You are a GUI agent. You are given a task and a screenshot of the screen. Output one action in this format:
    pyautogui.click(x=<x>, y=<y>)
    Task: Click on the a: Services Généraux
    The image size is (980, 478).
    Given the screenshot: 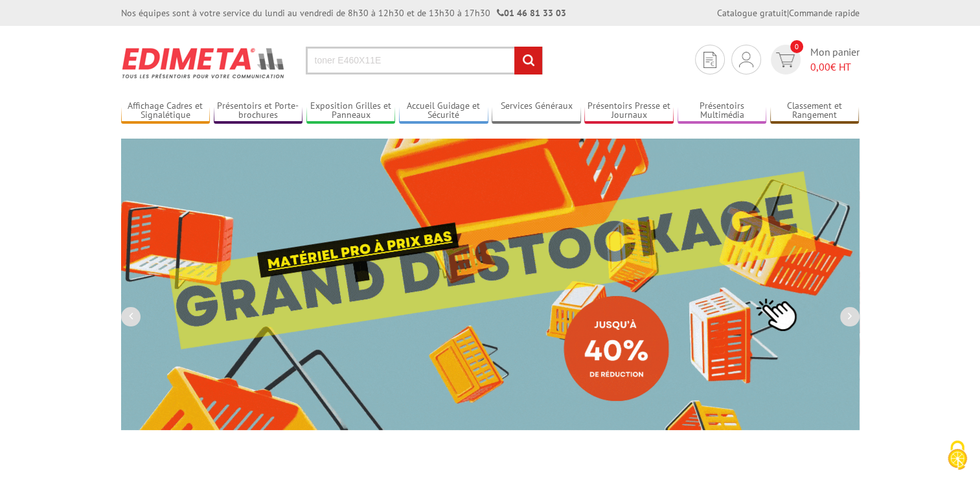 What is the action you would take?
    pyautogui.click(x=536, y=111)
    